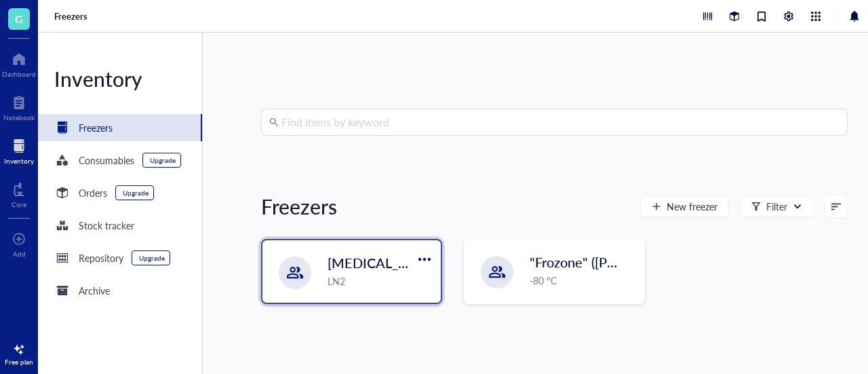 This screenshot has width=868, height=374. Describe the element at coordinates (106, 226) in the screenshot. I see `div: Stock tracker` at that location.